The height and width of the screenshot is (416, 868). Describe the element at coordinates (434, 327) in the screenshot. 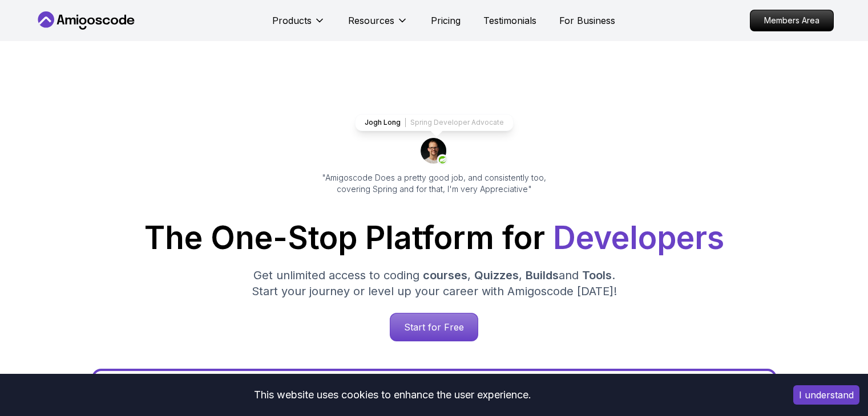

I see `p: Start for Free` at that location.